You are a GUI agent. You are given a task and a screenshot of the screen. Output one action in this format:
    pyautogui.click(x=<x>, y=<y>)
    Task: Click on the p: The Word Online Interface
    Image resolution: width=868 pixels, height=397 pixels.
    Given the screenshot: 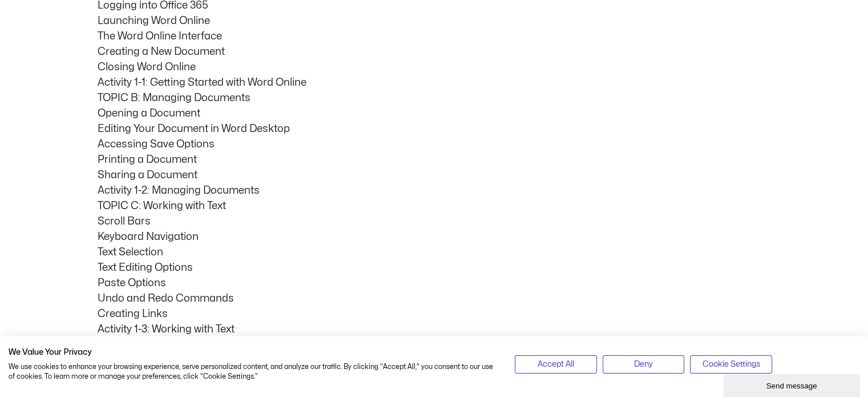 What is the action you would take?
    pyautogui.click(x=443, y=36)
    